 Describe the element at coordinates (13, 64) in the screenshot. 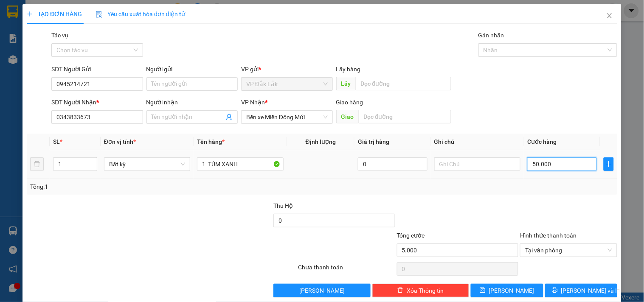

I see `span: CR :` at that location.